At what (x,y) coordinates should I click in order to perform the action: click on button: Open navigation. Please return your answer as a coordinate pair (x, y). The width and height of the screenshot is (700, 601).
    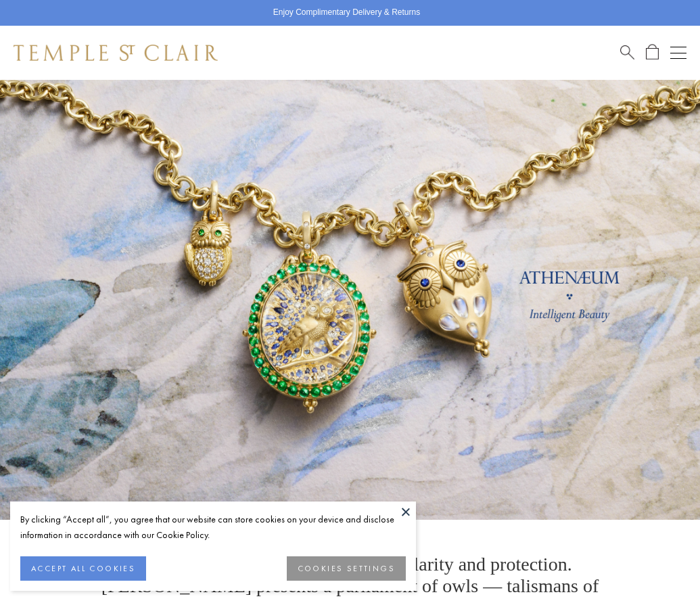
    Looking at the image, I should click on (678, 53).